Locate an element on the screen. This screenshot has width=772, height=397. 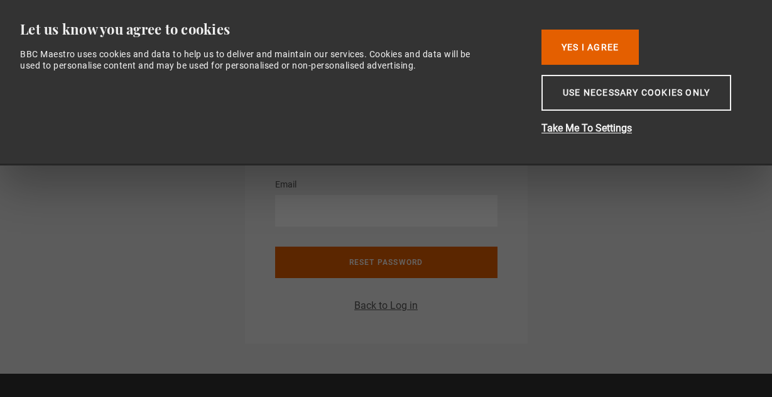
button: Reset password is located at coordinates (387, 262).